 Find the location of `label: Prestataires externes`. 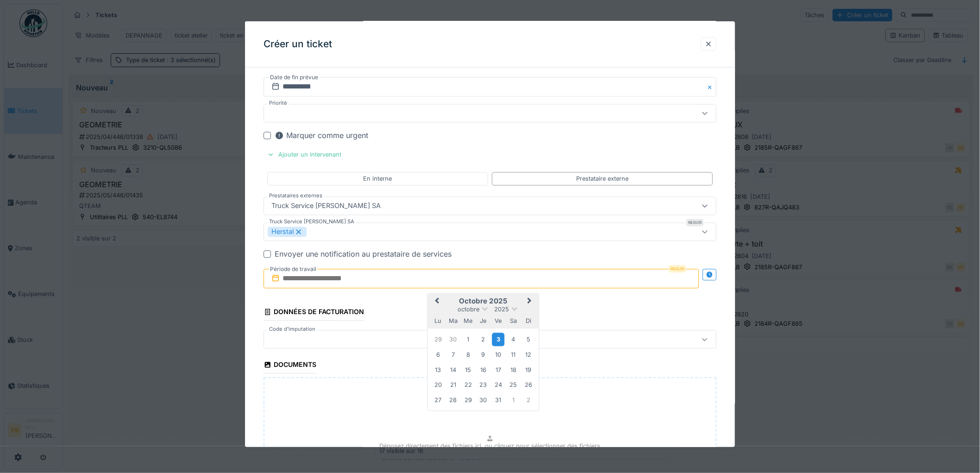

label: Prestataires externes is located at coordinates (295, 196).